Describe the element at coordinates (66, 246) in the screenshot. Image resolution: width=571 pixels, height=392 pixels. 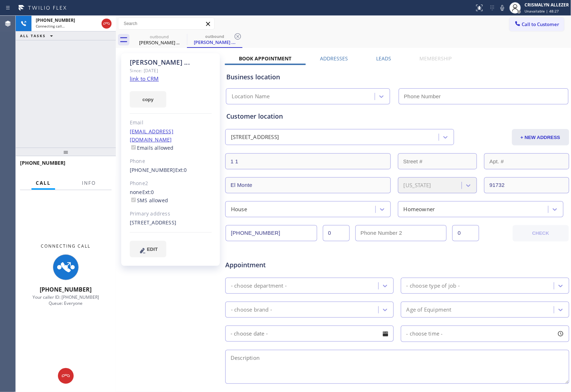
I see `span: Connecting Call` at that location.